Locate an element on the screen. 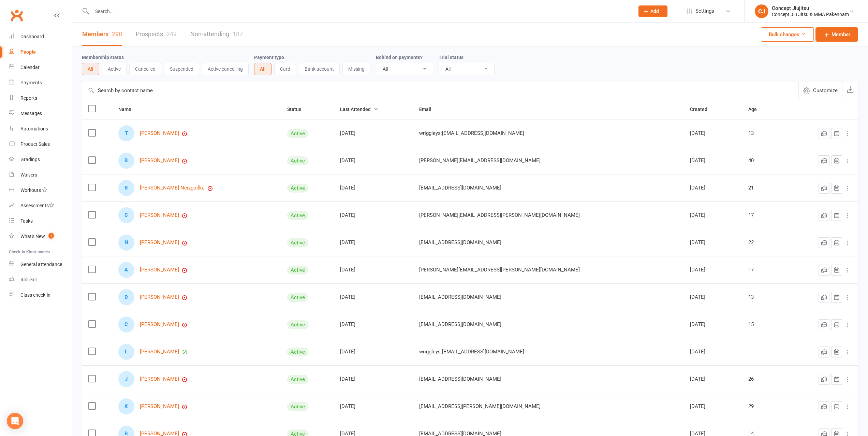 The height and width of the screenshot is (436, 868). input: Search... is located at coordinates (360, 11).